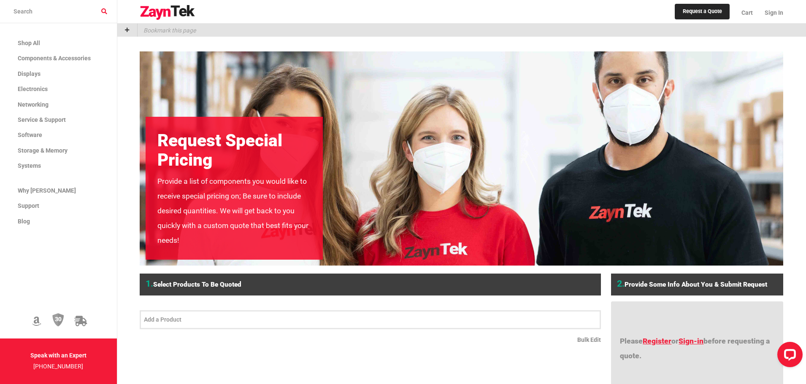 The width and height of the screenshot is (806, 384). Describe the element at coordinates (771, 13) in the screenshot. I see `a: Sign In` at that location.